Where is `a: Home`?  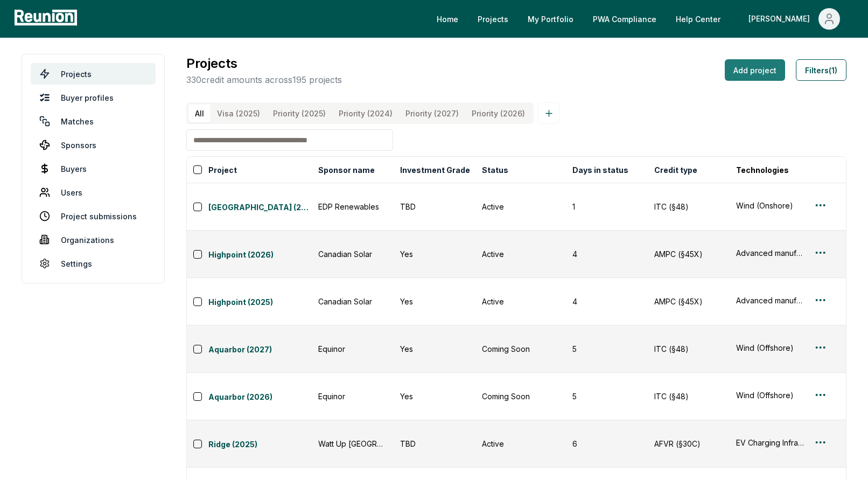
a: Home is located at coordinates (447, 19).